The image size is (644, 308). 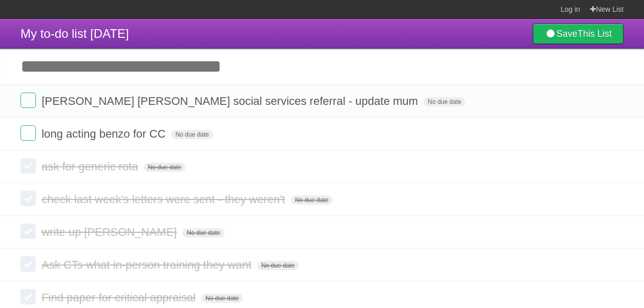 I want to click on span: Ask CTs what in-person training they want, so click(x=148, y=264).